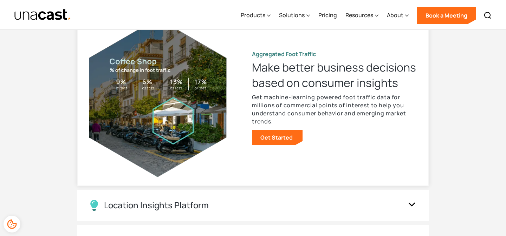  Describe the element at coordinates (488, 15) in the screenshot. I see `img: Search icon` at that location.